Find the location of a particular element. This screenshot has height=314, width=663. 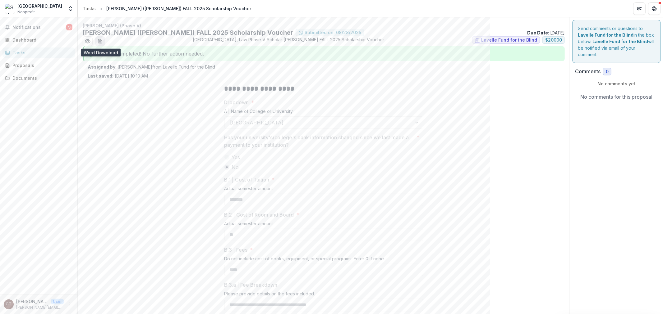

div: Task is completed! No further action needed. is located at coordinates (323, 54).